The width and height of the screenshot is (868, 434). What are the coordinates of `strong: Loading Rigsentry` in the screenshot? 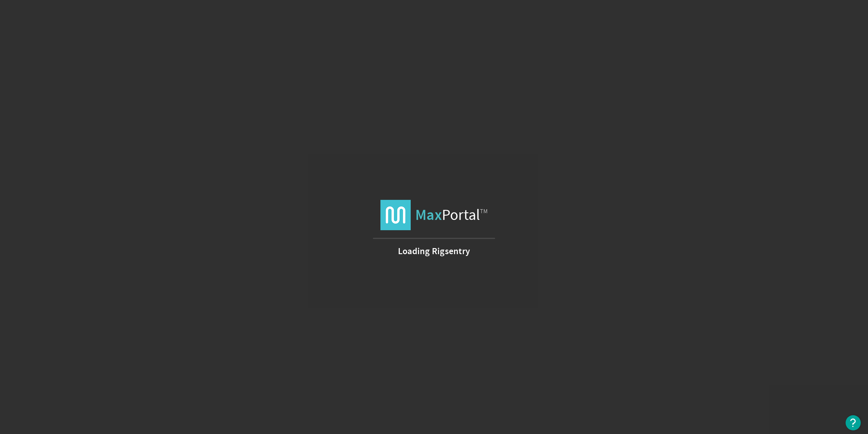 It's located at (434, 251).